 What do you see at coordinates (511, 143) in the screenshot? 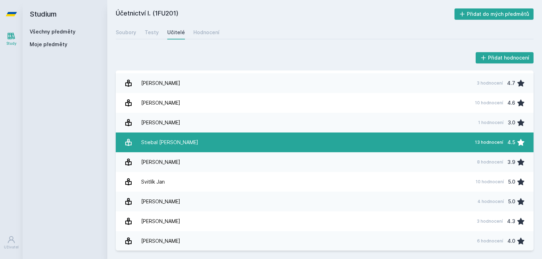
I see `div: 4.5` at bounding box center [511, 143].